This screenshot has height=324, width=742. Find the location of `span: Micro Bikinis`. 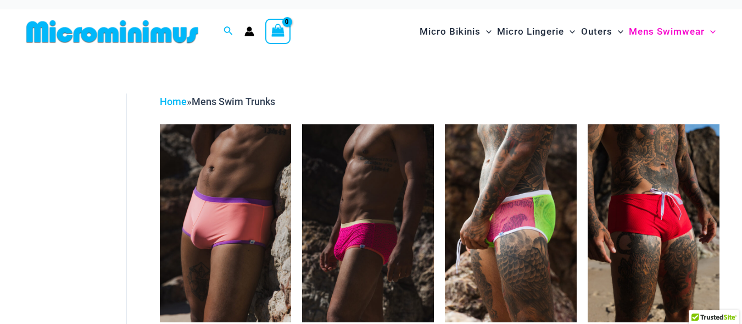

span: Micro Bikinis is located at coordinates (450, 31).